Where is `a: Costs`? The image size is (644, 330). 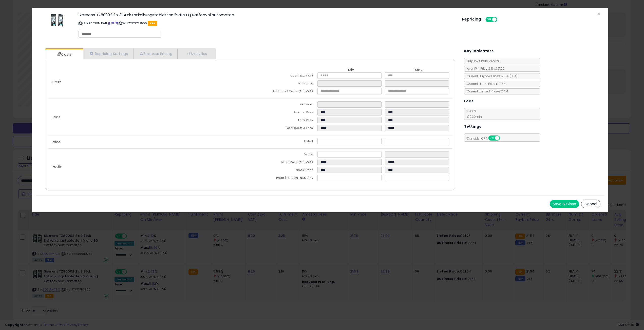
a: Costs is located at coordinates (64, 54).